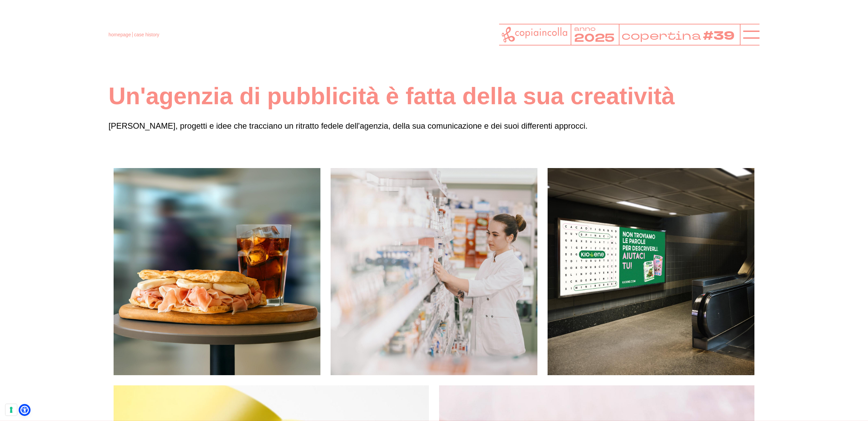 Image resolution: width=868 pixels, height=421 pixels. Describe the element at coordinates (11, 409) in the screenshot. I see `button: Le tue preferenze relative al consenso per le tecnologie di tracciamento` at that location.